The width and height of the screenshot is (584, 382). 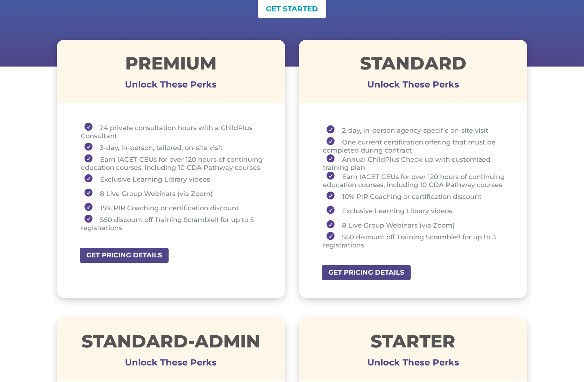 What do you see at coordinates (174, 131) in the screenshot?
I see `li: 24 private consultation hours with a ChildPlus Consultant` at bounding box center [174, 131].